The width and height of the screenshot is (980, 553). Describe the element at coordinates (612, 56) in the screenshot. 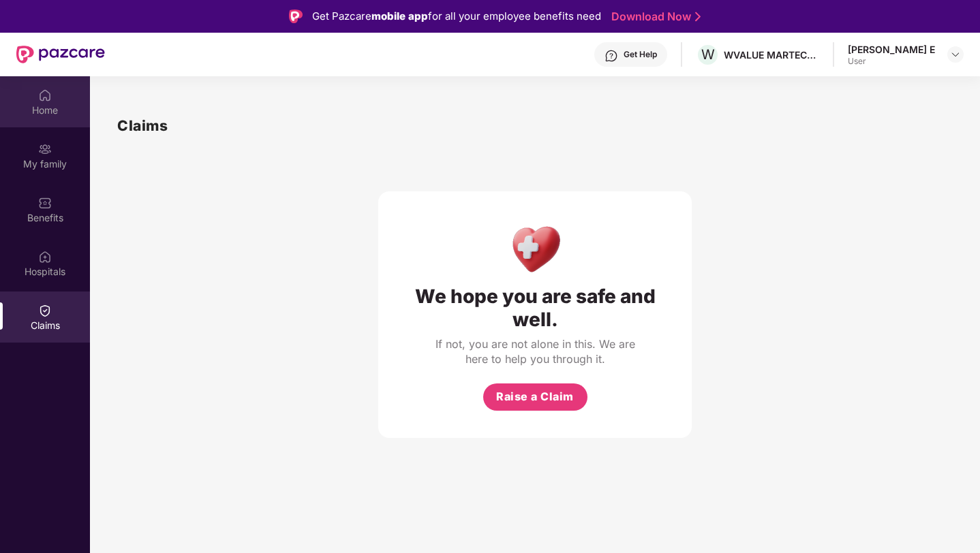

I see `img: svg+xml;base64,PHN2ZyBpZD0iSGVscC0zMngzMiIgeG1sbnM9Imh0dHA6Ly93d3cudzMub3JnLzIwMDAvc3ZnIiB3aWR0aD...` at that location.